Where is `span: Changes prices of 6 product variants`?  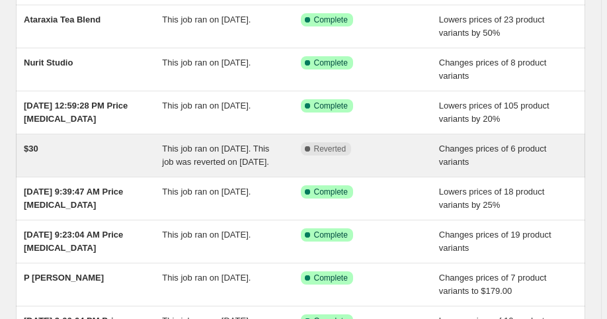
span: Changes prices of 6 product variants is located at coordinates (493, 155).